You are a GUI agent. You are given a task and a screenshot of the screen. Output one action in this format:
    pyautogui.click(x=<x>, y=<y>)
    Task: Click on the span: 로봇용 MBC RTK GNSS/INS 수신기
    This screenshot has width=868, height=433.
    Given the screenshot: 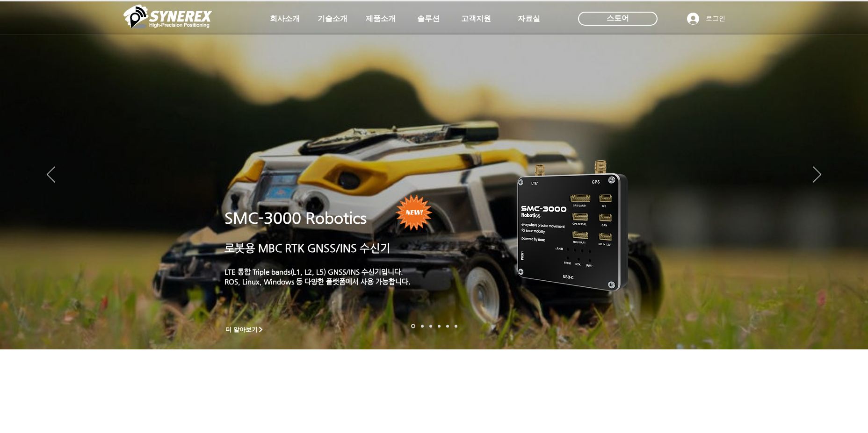 What is the action you would take?
    pyautogui.click(x=307, y=248)
    